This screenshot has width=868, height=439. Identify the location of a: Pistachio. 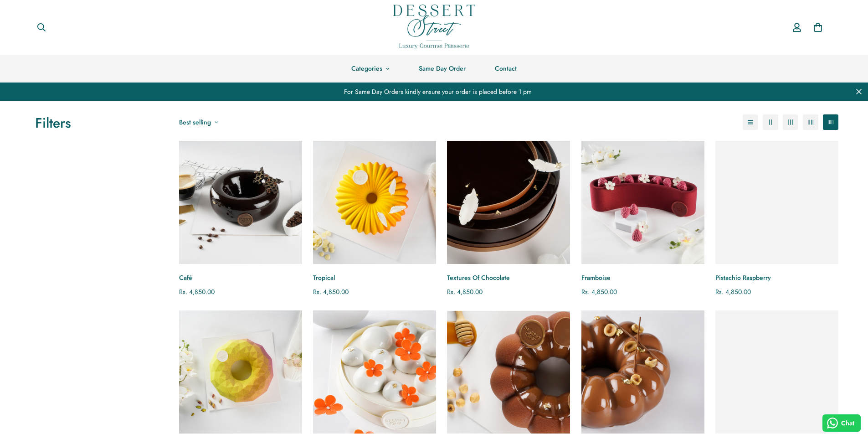
(240, 372).